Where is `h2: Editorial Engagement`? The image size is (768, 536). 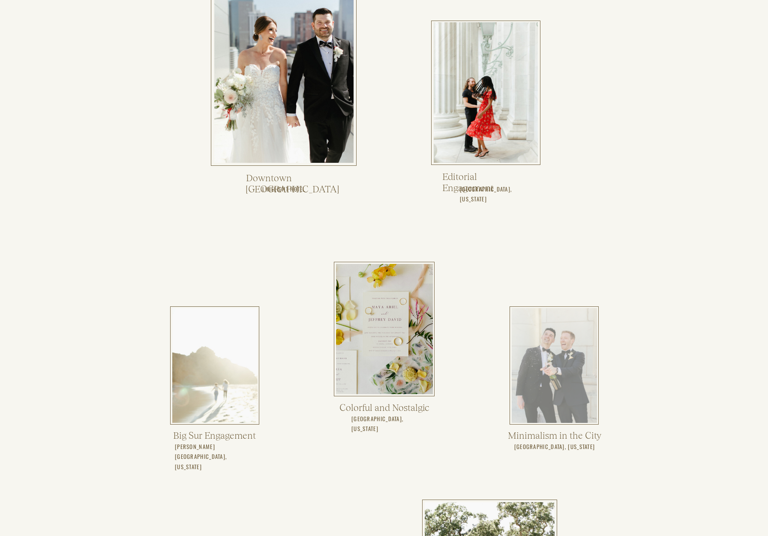
h2: Editorial Engagement is located at coordinates (486, 177).